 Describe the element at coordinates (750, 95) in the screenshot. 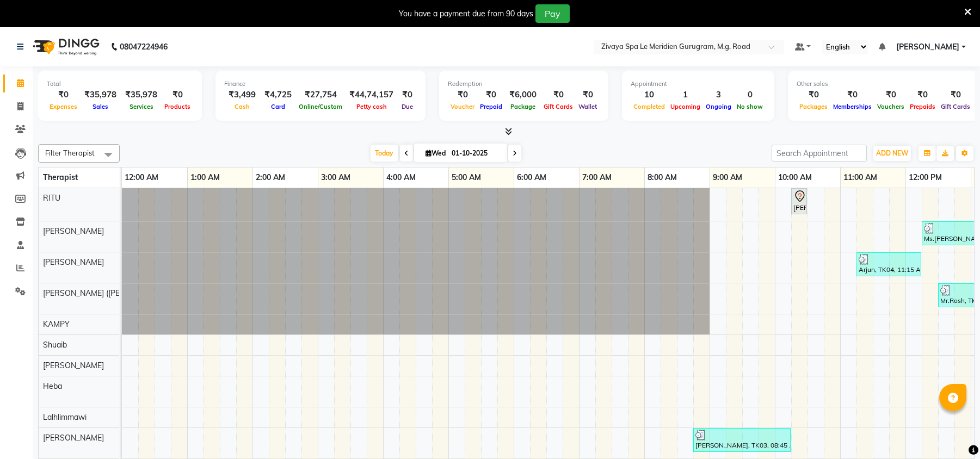

I see `div: 0` at that location.